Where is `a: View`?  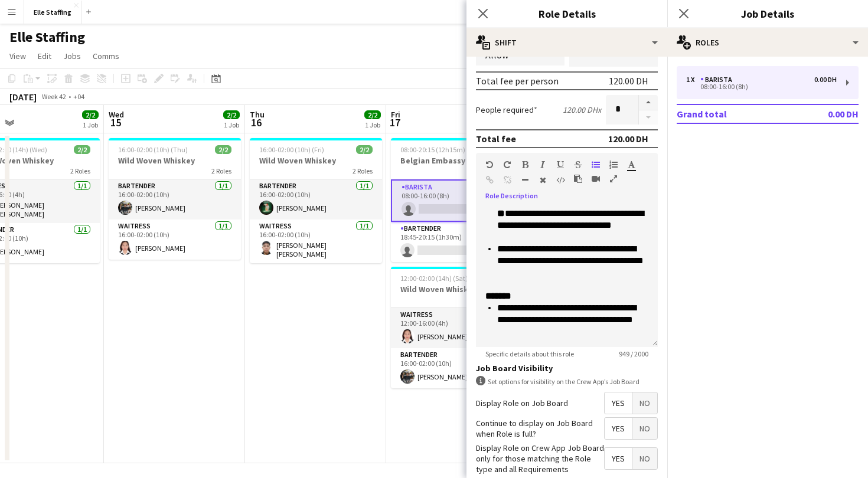
a: View is located at coordinates (18, 56).